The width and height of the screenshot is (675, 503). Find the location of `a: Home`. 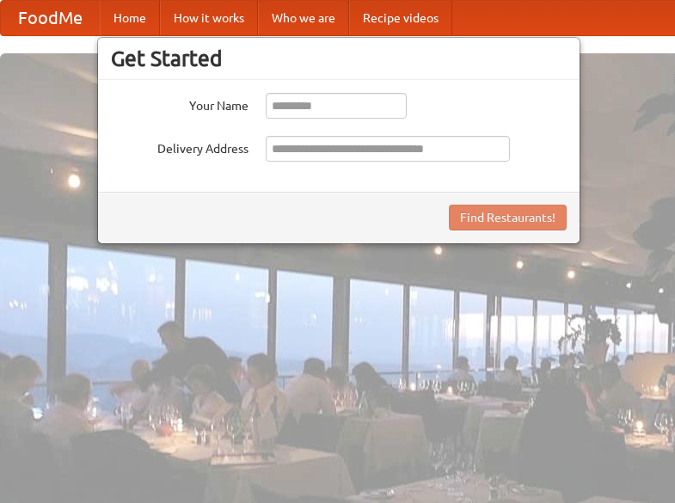

a: Home is located at coordinates (130, 18).